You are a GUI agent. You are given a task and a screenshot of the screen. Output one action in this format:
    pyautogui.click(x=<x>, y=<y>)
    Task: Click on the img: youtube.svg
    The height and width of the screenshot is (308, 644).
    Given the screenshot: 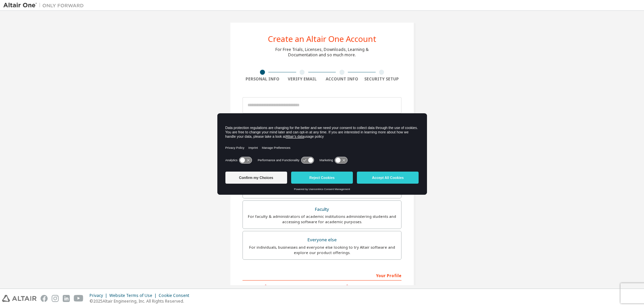 What is the action you would take?
    pyautogui.click(x=78, y=298)
    